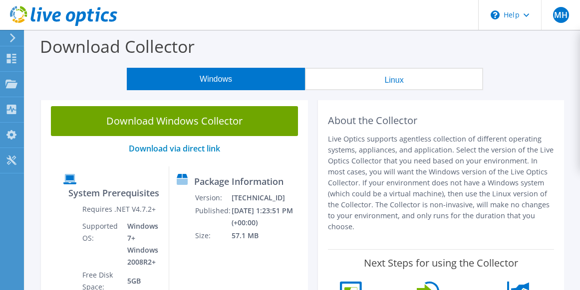 Image resolution: width=580 pixels, height=290 pixels. I want to click on span: MH, so click(561, 15).